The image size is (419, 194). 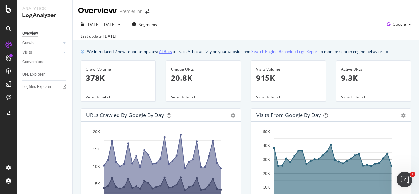 I want to click on div: Premier Inn, so click(x=131, y=11).